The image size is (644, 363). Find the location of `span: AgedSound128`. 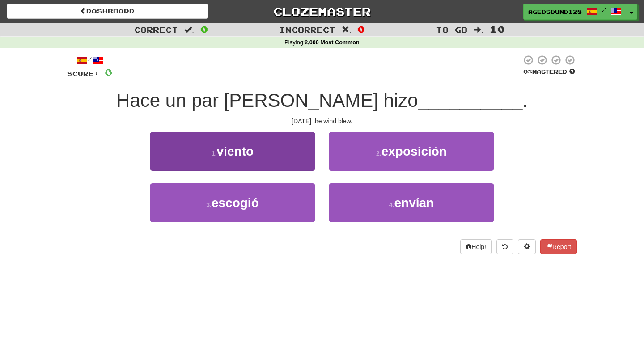

span: AgedSound128 is located at coordinates (555, 12).